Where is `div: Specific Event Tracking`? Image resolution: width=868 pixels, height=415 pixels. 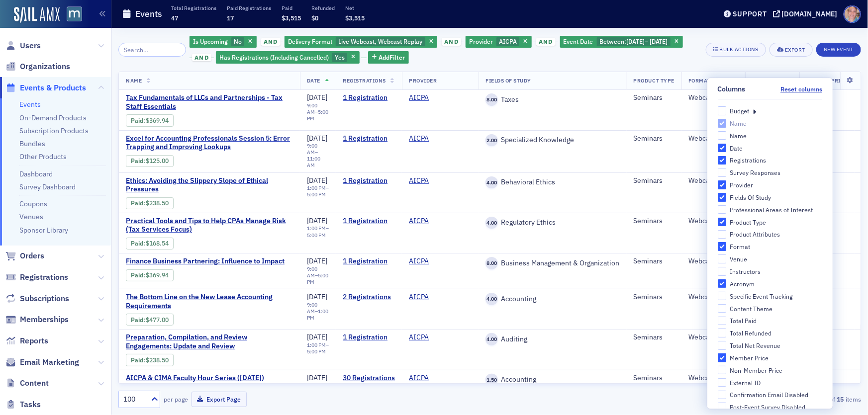 div: Specific Event Tracking is located at coordinates (761, 296).